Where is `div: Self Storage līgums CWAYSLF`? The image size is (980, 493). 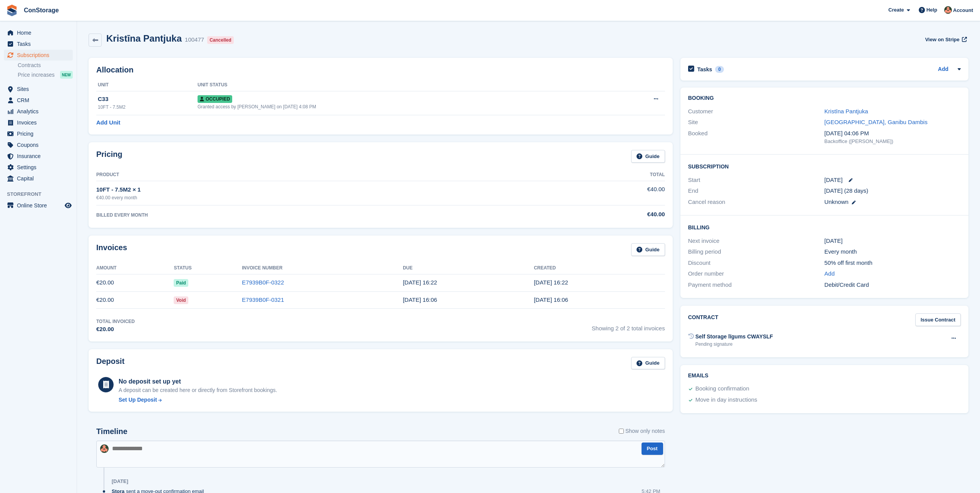 div: Self Storage līgums CWAYSLF is located at coordinates (735, 336).